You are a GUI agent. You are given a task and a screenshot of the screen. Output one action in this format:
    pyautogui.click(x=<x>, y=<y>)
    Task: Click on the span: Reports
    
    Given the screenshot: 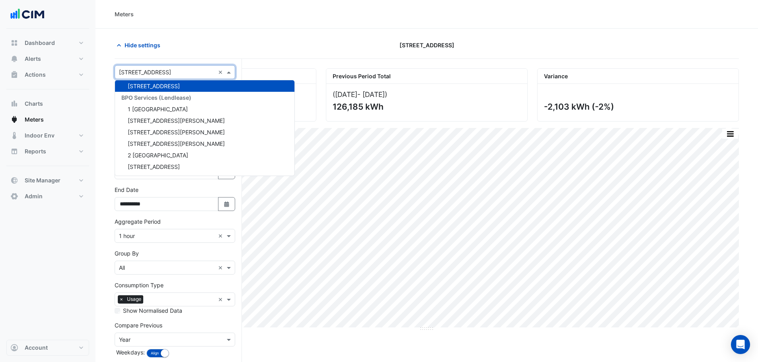 What is the action you would take?
    pyautogui.click(x=35, y=152)
    